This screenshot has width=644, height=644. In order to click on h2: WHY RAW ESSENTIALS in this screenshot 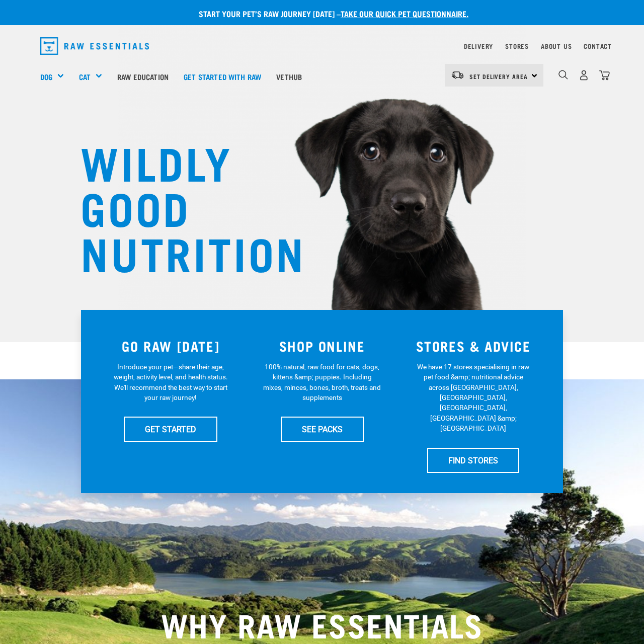, I will do `click(322, 624)`.